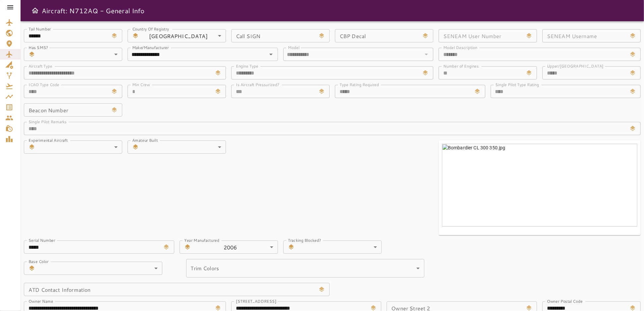 The image size is (644, 311). What do you see at coordinates (35, 11) in the screenshot?
I see `button: Open drawer` at bounding box center [35, 11].